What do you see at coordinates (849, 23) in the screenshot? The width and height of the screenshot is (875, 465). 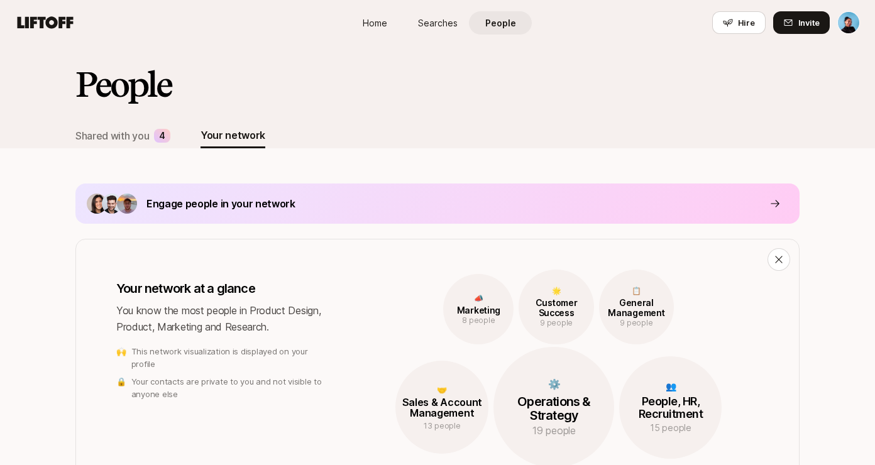 I see `button: Janelle Bradley` at bounding box center [849, 23].